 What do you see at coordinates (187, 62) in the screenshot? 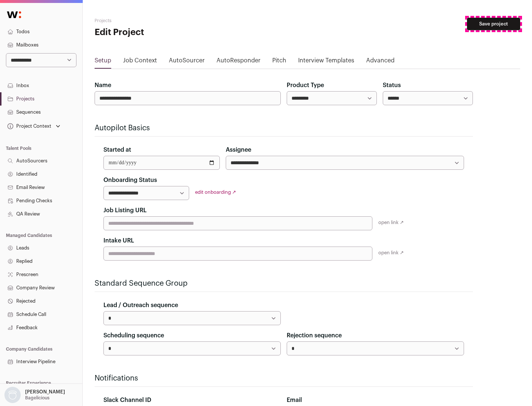
I see `a: AutoSourcer` at bounding box center [187, 62].